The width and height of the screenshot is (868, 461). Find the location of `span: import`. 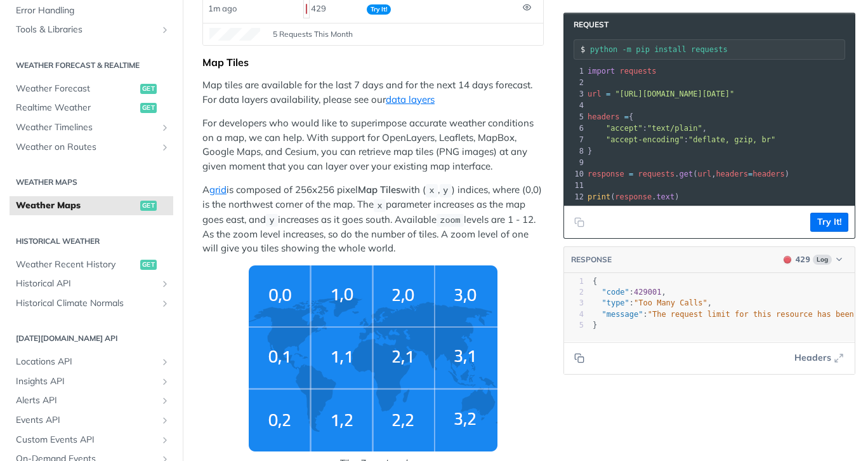

span: import is located at coordinates (601, 71).